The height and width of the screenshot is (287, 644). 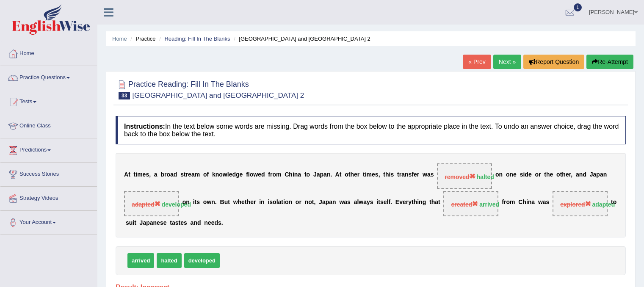 What do you see at coordinates (209, 89) in the screenshot?
I see `h2: Practice Reading: Fill In The Blanks` at bounding box center [209, 89].